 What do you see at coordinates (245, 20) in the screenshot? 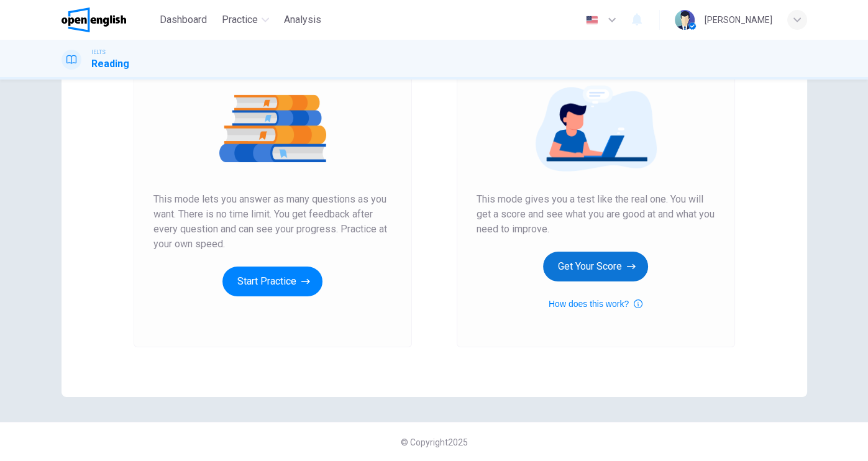
I see `button: Practice` at bounding box center [245, 20].